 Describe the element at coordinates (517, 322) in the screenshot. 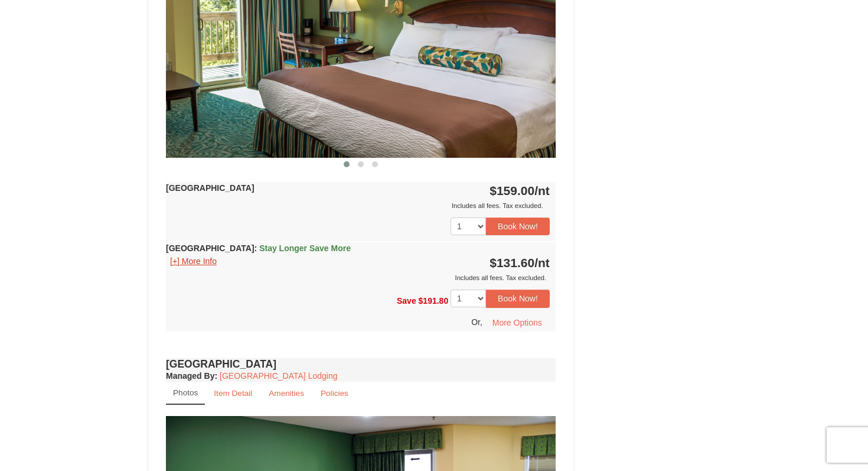

I see `button: More Options` at that location.